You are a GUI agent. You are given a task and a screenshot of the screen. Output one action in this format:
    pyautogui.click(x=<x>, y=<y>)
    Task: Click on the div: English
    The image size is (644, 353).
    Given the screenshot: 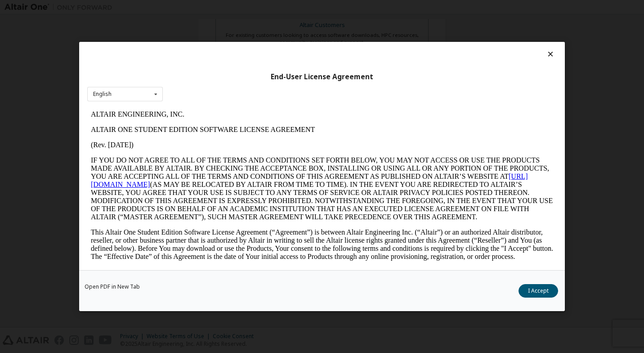 What is the action you would take?
    pyautogui.click(x=102, y=94)
    